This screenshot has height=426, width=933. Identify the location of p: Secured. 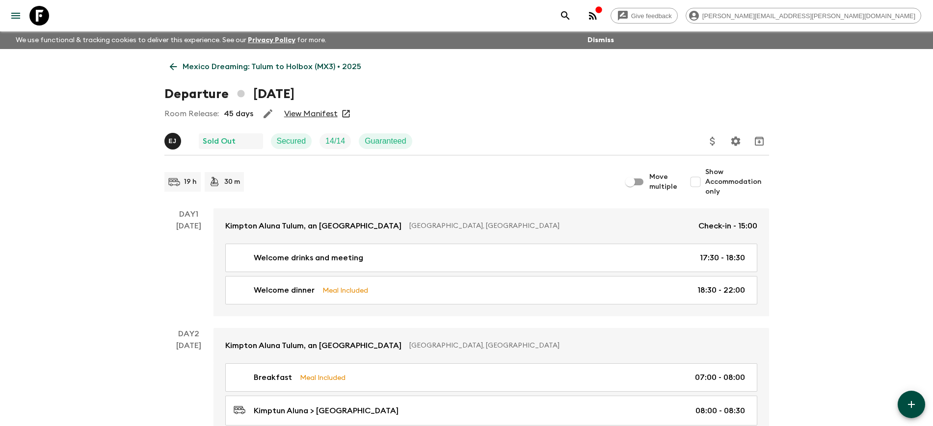
(291, 141).